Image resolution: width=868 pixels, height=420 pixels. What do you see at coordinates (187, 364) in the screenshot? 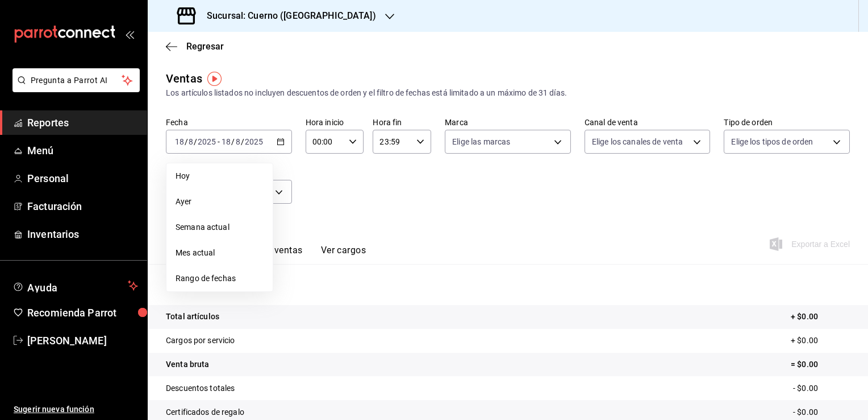
I see `p: Venta bruta` at bounding box center [187, 364].